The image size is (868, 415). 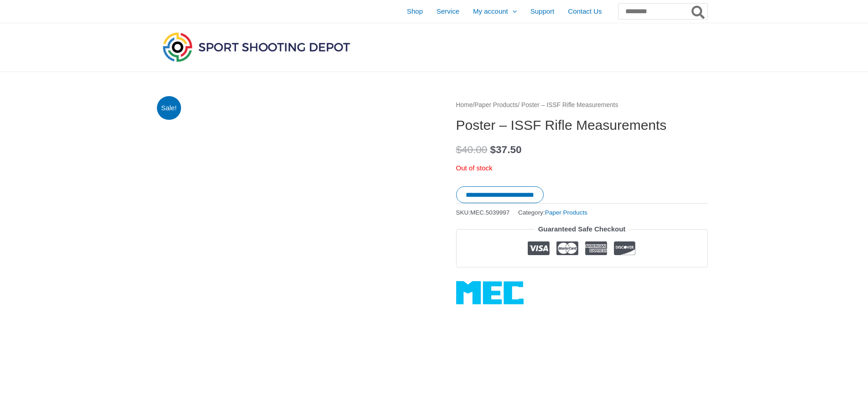 What do you see at coordinates (582, 168) in the screenshot?
I see `p: Out of stock` at bounding box center [582, 168].